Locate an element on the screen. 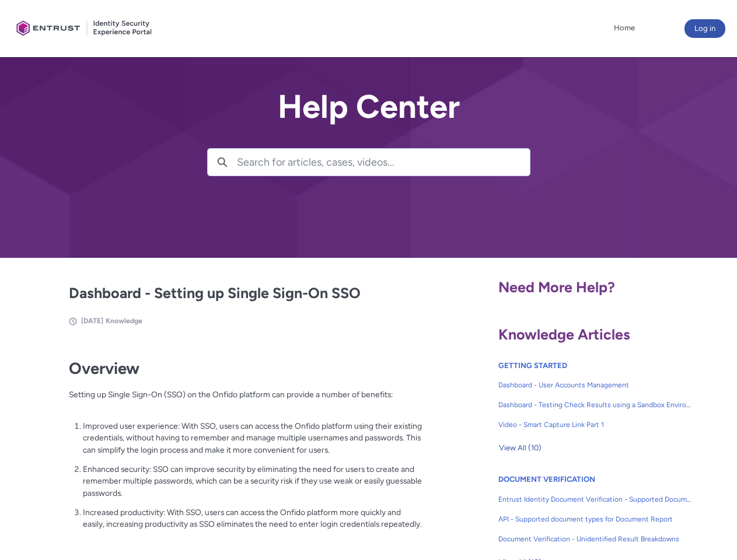 The height and width of the screenshot is (560, 737). input: Search for articles, cases, videos... is located at coordinates (383, 162).